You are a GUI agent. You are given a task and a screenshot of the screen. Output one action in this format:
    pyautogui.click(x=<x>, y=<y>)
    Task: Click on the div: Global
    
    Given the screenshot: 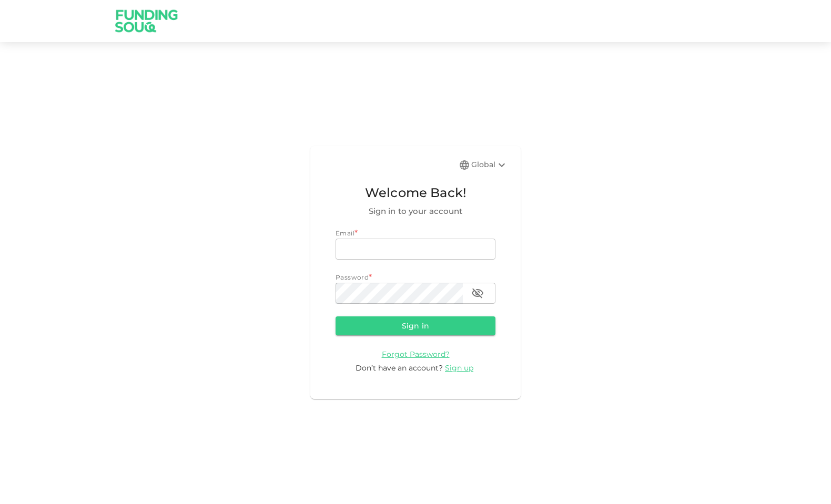 What is the action you would take?
    pyautogui.click(x=490, y=165)
    